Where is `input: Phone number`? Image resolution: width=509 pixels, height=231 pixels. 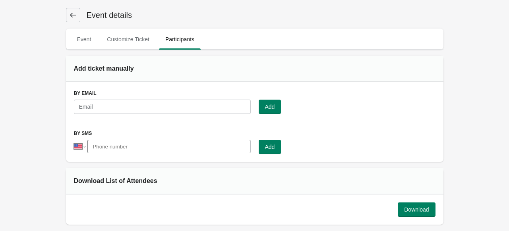 input: Phone number is located at coordinates (169, 146).